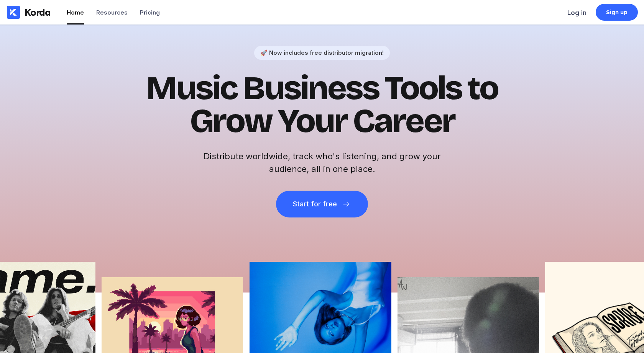 The image size is (644, 353). I want to click on div: Home, so click(75, 12).